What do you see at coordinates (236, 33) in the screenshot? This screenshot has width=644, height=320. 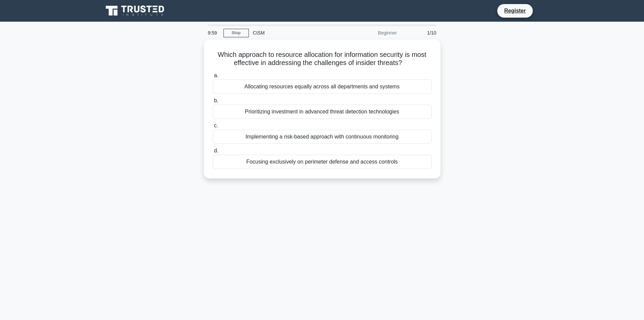 I see `a: Stop` at bounding box center [236, 33].